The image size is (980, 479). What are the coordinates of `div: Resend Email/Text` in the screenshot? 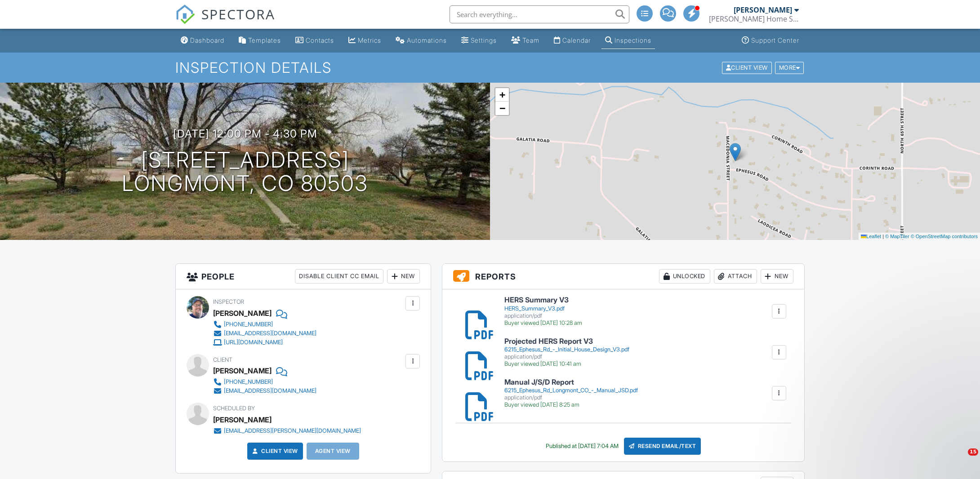 It's located at (662, 446).